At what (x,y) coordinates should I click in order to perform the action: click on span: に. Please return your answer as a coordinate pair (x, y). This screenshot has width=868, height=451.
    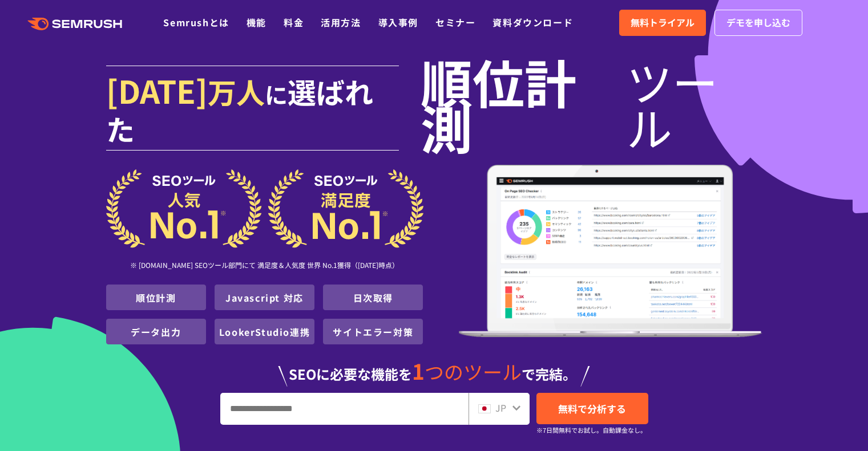
    Looking at the image, I should click on (276, 94).